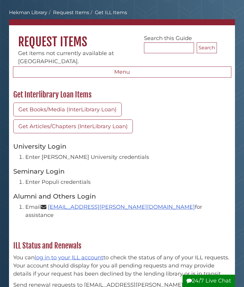 The height and width of the screenshot is (287, 244). I want to click on p: You can to check the status of any of your ILL requests. Your account should display for you all ..., so click(122, 266).